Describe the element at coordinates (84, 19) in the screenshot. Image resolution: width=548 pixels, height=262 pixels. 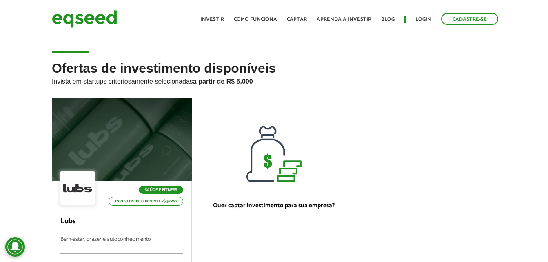
I see `img: EqSeed` at that location.